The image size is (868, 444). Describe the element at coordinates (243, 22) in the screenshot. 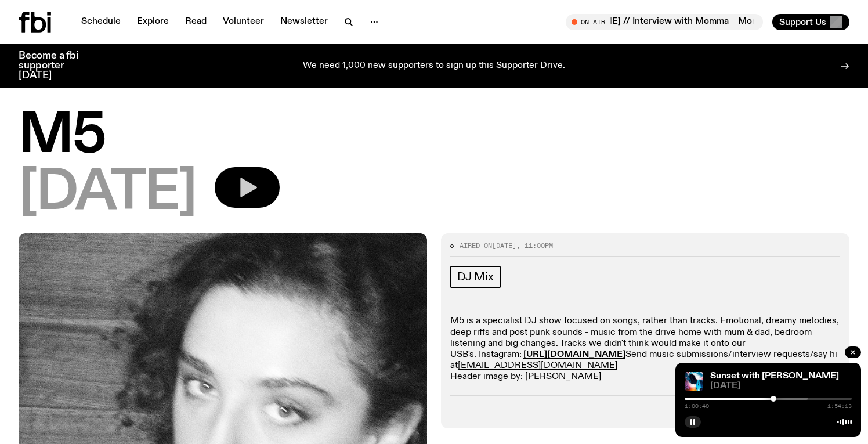

I see `a: Volunteer` at that location.